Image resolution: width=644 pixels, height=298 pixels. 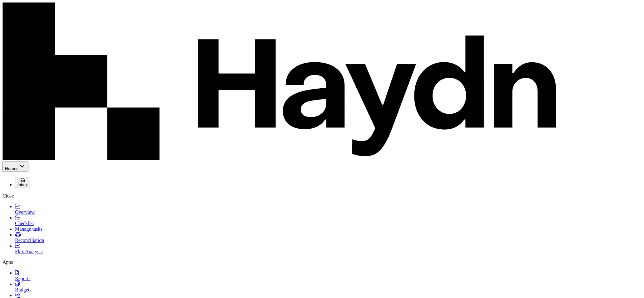 I want to click on span: Overview, so click(x=25, y=212).